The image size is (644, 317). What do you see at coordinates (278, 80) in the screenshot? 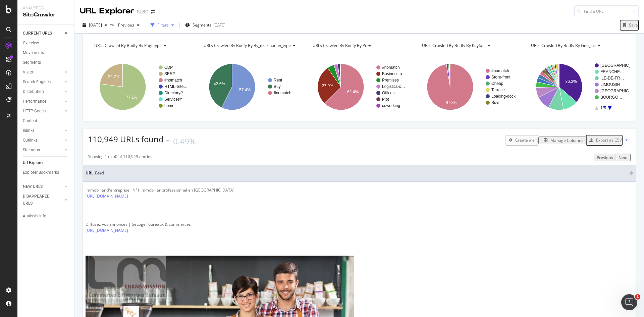
I see `text: Rent` at bounding box center [278, 80].